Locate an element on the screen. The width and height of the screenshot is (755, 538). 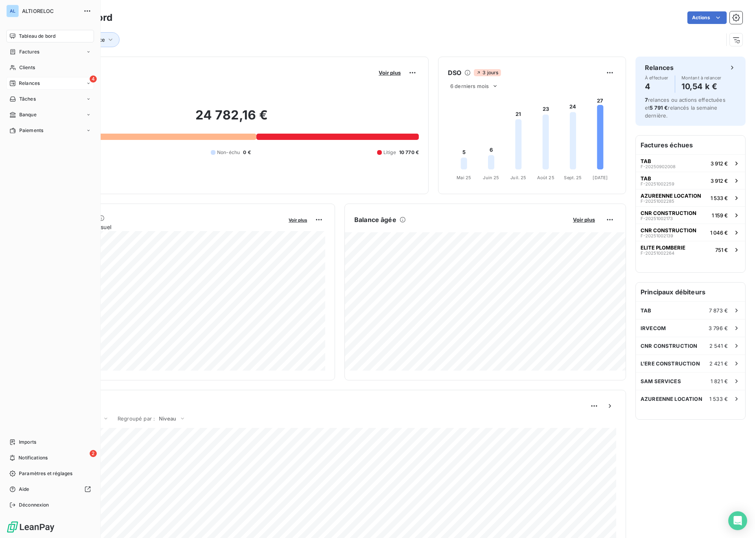
span: 751 € is located at coordinates (721, 250).